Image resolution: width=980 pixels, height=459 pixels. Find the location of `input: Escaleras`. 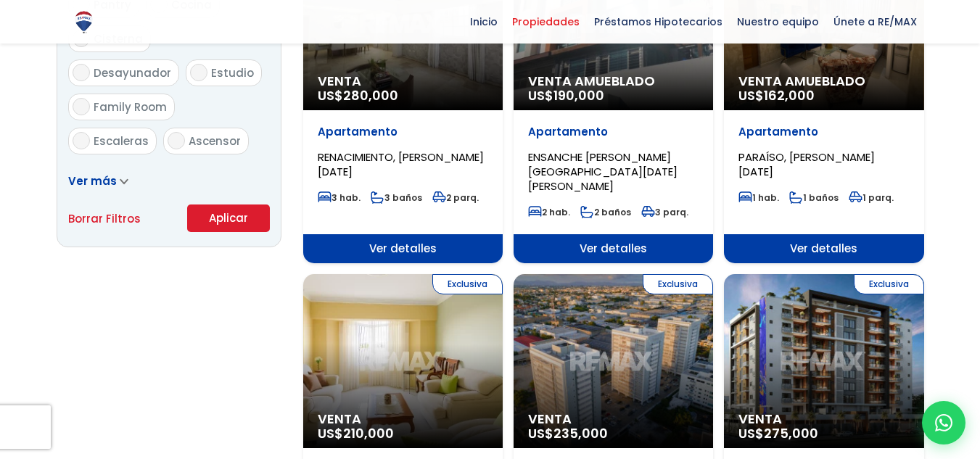

input: Escaleras is located at coordinates (81, 141).